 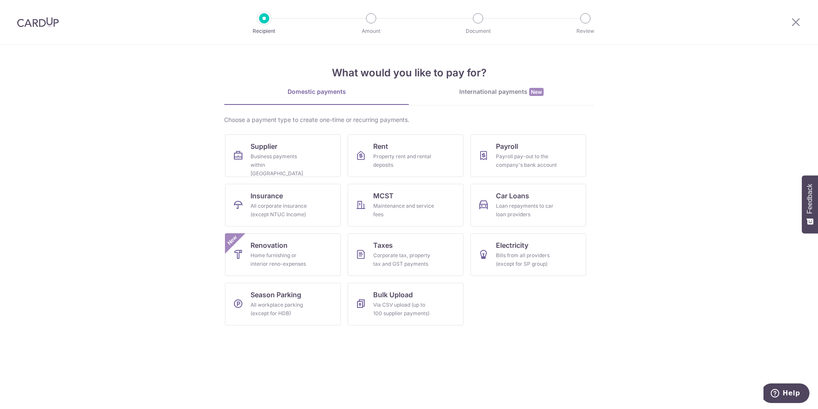 What do you see at coordinates (404, 161) in the screenshot?
I see `div: Property rent and rental deposits` at bounding box center [404, 161].